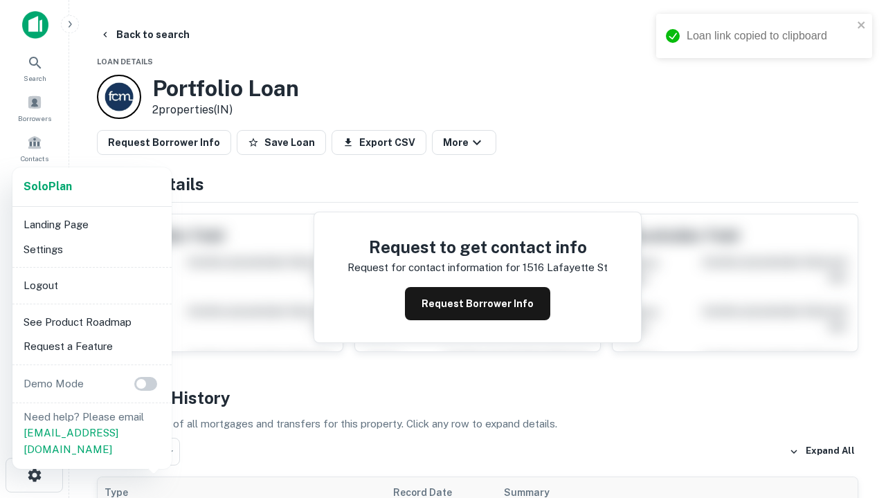 The height and width of the screenshot is (498, 886). What do you see at coordinates (92, 250) in the screenshot?
I see `li: Settings` at bounding box center [92, 250].